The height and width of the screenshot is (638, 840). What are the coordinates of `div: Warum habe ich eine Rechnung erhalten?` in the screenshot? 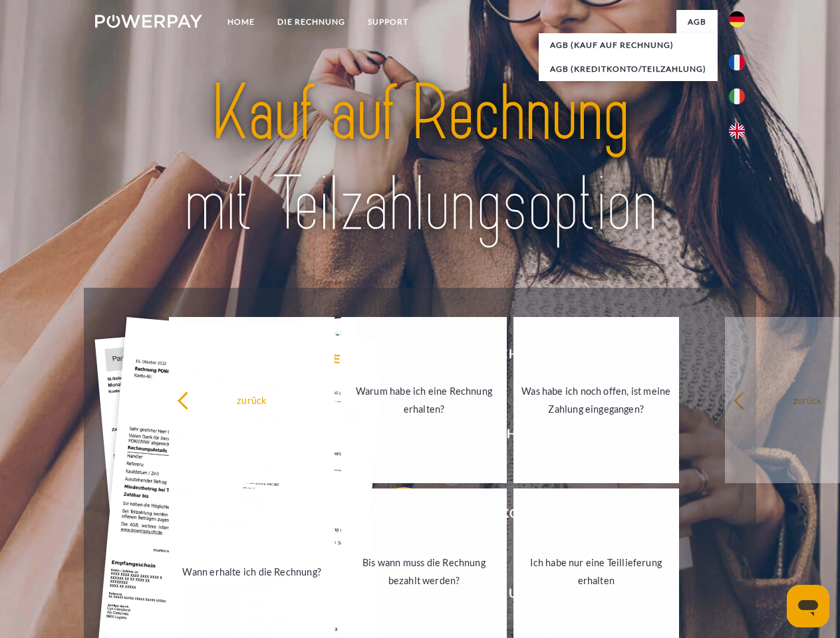 It's located at (424, 400).